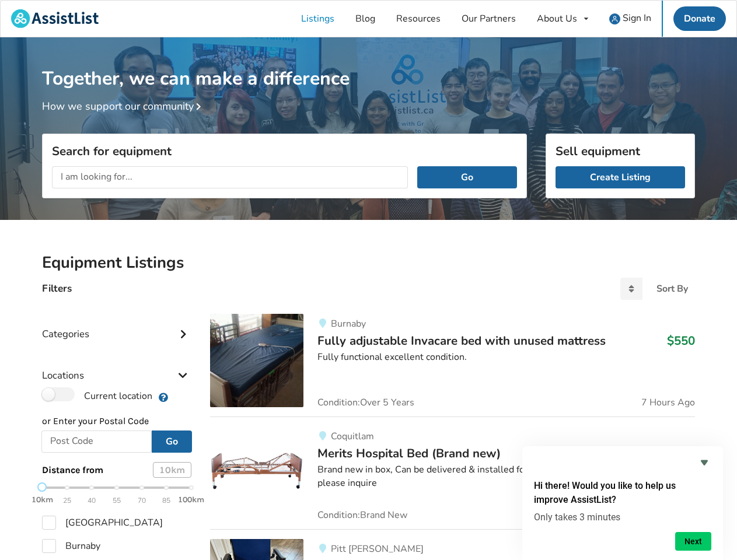 The image size is (737, 560). Describe the element at coordinates (506, 477) in the screenshot. I see `div: Brand new in box, Can be delivered & installed for a small fee. If you have any questions please ...` at that location.